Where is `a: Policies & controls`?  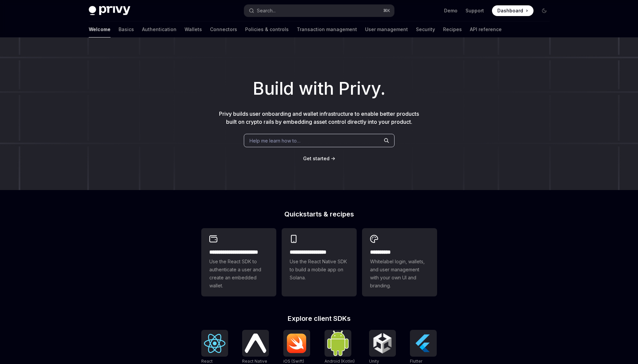
a: Policies & controls is located at coordinates (267, 29).